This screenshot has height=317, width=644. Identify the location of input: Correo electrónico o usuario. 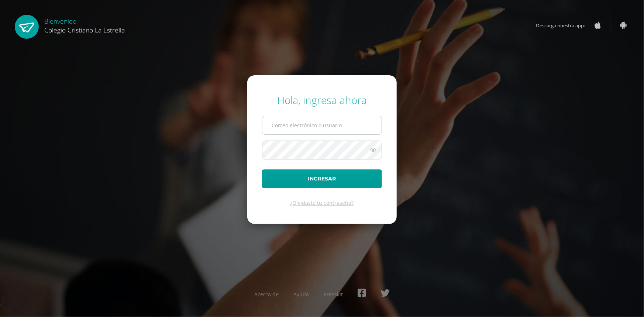
(322, 125).